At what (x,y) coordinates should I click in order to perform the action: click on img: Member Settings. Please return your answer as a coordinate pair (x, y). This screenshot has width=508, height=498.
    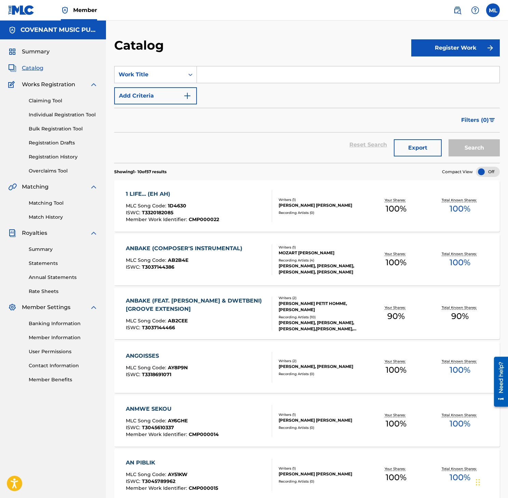
    Looking at the image, I should click on (12, 307).